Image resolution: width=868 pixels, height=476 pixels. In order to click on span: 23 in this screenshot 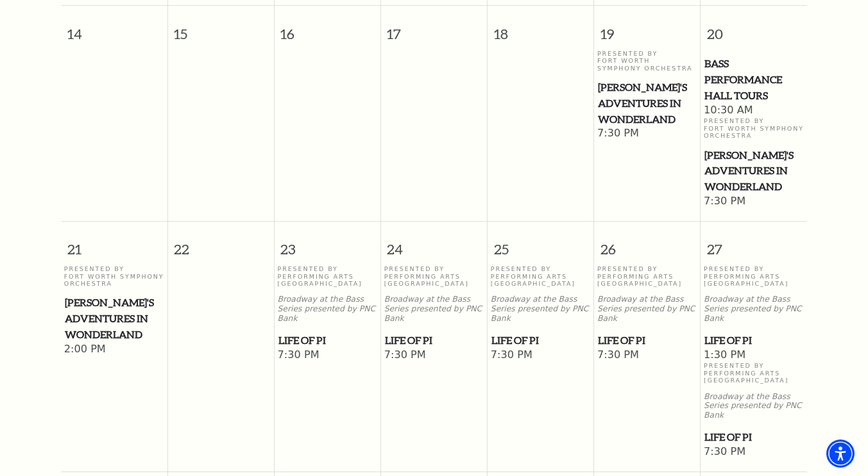, I will do `click(327, 244)`.